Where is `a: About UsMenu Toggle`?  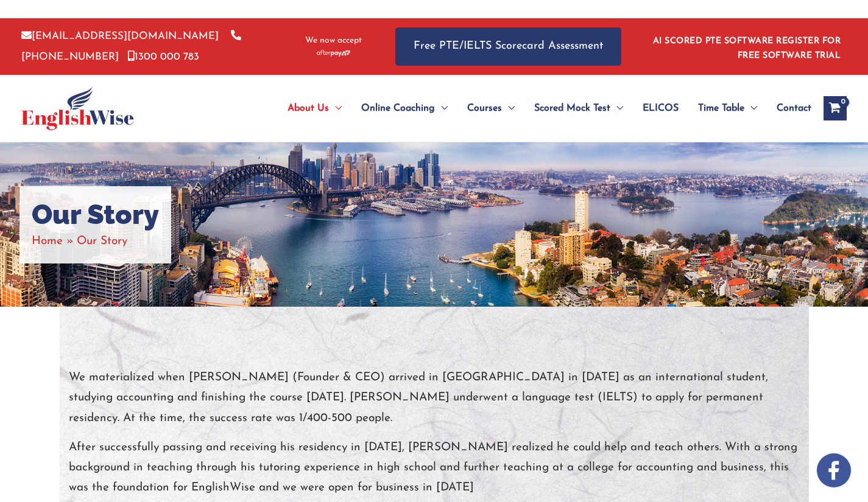 a: About UsMenu Toggle is located at coordinates (314, 109).